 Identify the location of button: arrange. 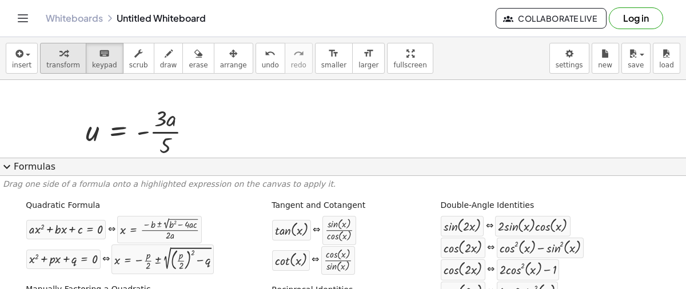
(233, 58).